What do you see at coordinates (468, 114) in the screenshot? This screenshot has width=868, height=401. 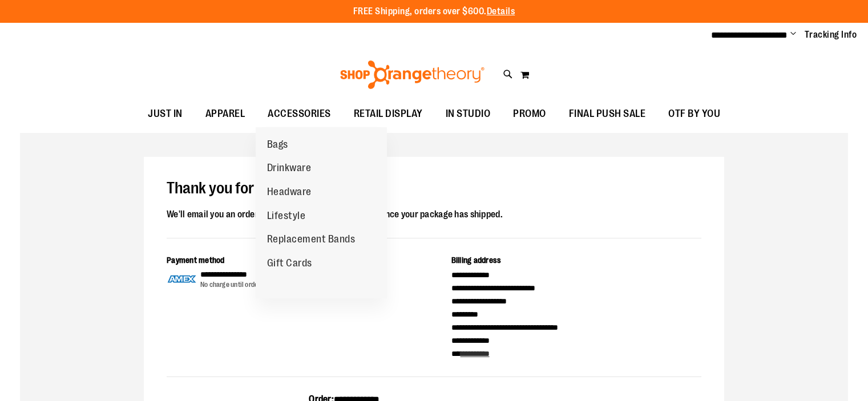 I see `span: IN STUDIO` at bounding box center [468, 114].